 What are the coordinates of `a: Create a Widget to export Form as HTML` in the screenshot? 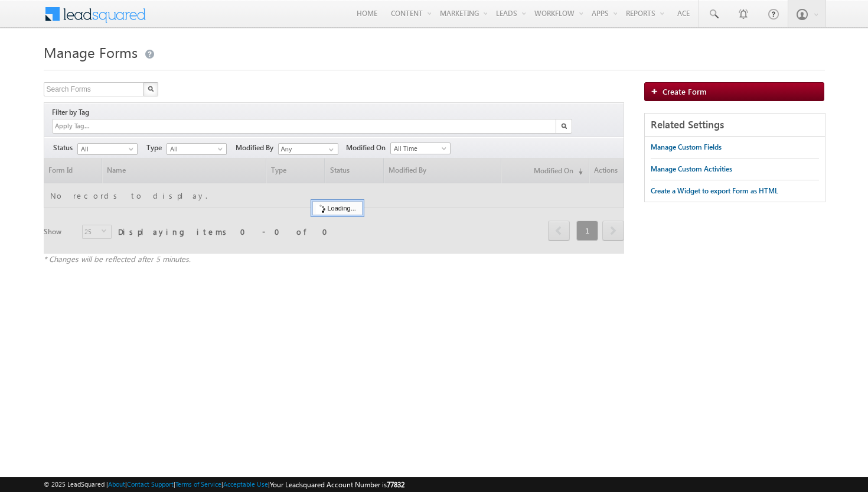 It's located at (714, 191).